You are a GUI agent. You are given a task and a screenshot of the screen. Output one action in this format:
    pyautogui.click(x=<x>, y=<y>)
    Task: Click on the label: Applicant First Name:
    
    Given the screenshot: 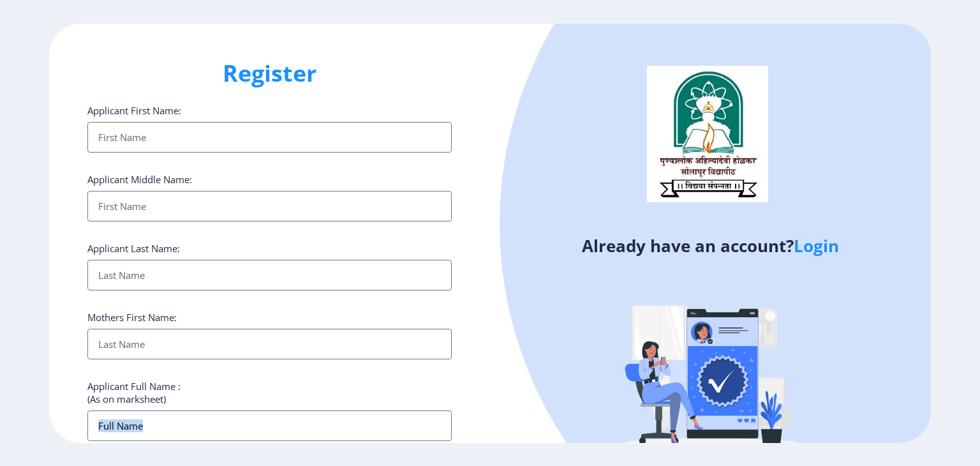 What is the action you would take?
    pyautogui.click(x=134, y=110)
    